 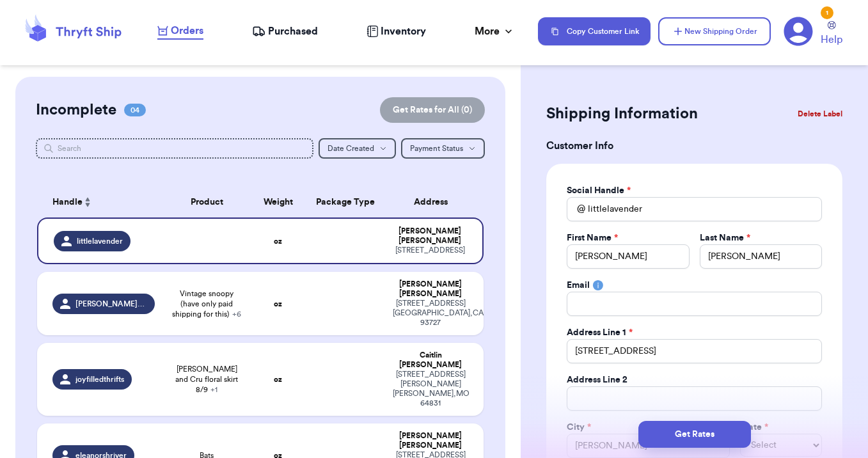 I want to click on th: Weight, so click(x=278, y=202).